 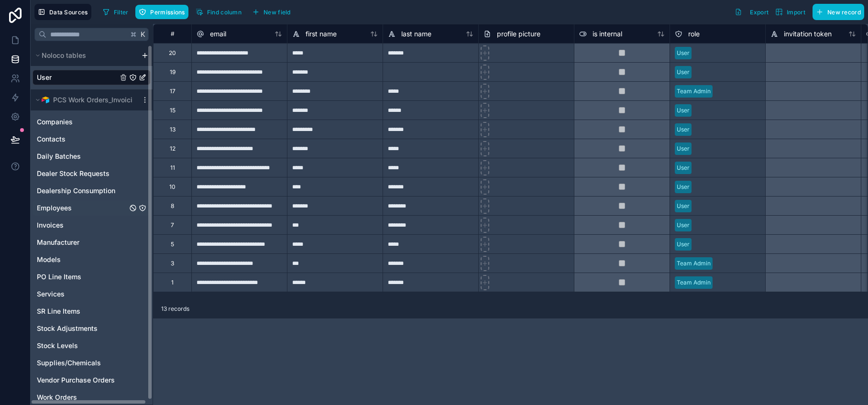 I want to click on button: New record, so click(x=838, y=12).